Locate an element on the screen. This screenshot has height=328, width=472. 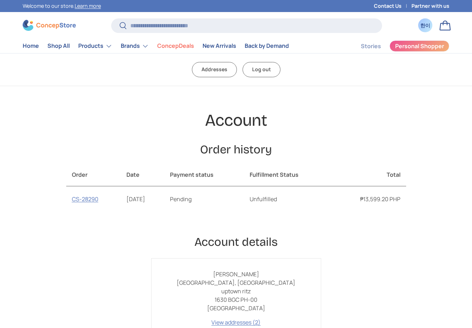
a: Shop All is located at coordinates (58, 46).